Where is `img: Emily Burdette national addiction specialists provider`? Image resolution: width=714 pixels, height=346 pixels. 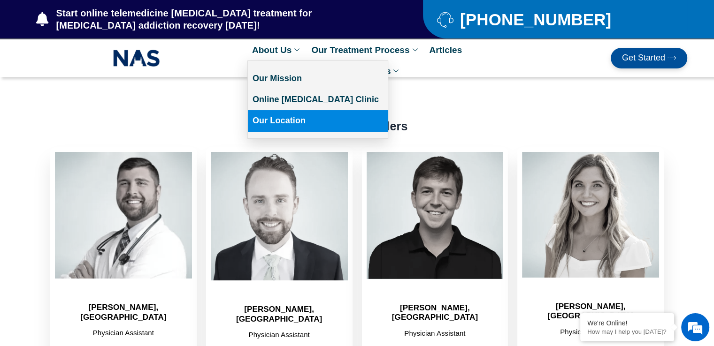
img: Emily Burdette national addiction specialists provider is located at coordinates (590, 215).